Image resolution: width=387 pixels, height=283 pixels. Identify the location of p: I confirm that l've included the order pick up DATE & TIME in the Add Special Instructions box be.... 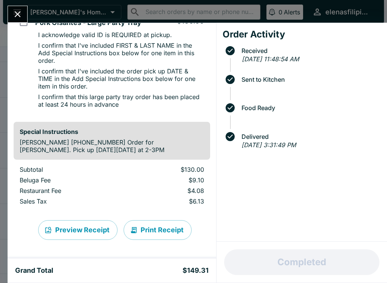
(121, 79).